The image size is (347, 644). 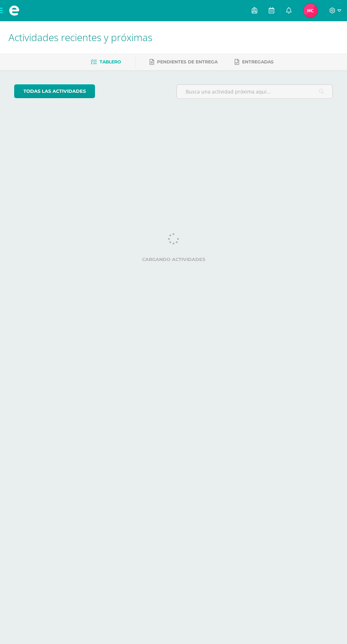 I want to click on label: Cargando actividades, so click(x=173, y=259).